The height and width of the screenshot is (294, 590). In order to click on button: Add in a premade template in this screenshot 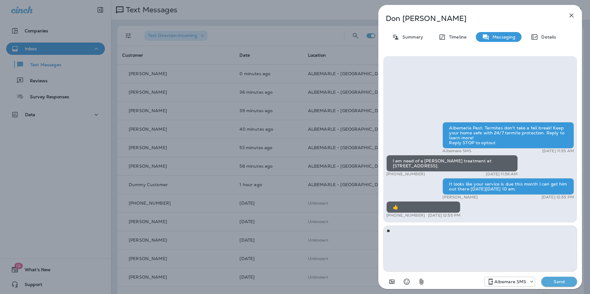, I will do `click(392, 282)`.